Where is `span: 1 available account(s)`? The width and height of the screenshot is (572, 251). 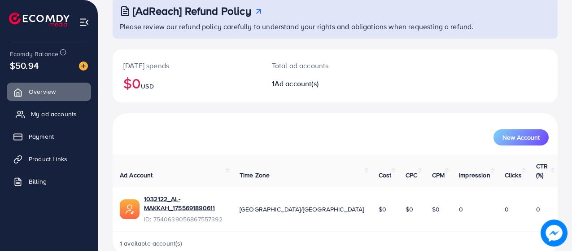
span: 1 available account(s) is located at coordinates (151, 243).